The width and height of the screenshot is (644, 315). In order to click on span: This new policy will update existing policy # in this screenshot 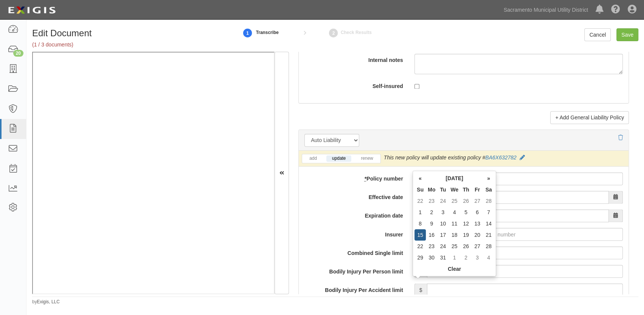, I will do `click(435, 158)`.